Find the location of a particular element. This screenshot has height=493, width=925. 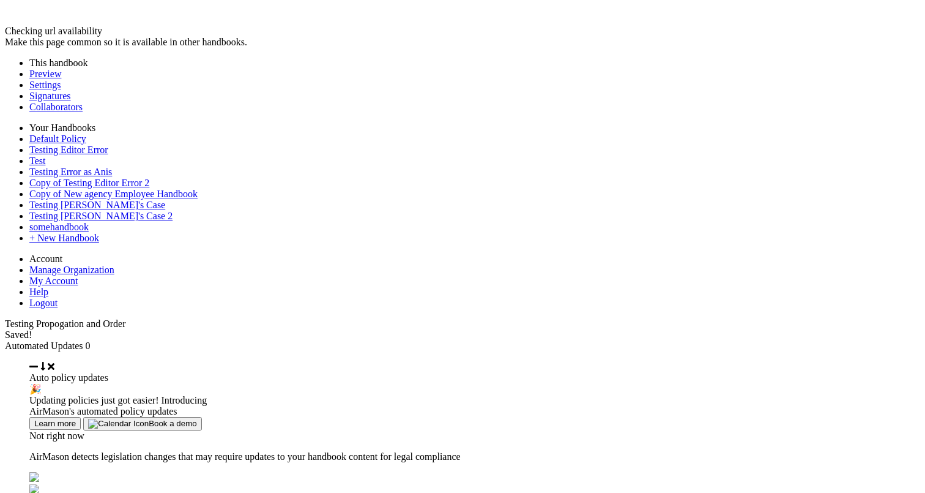

a: Help is located at coordinates (39, 291).